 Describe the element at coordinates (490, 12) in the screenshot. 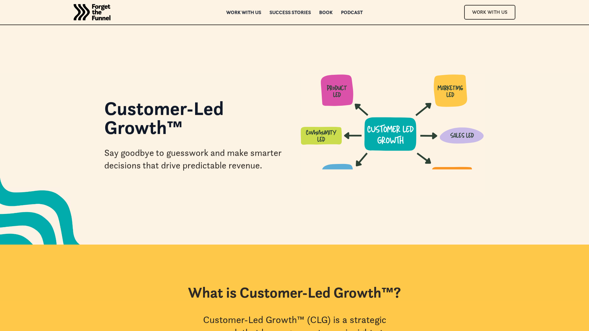

I see `a: Work With Us` at that location.